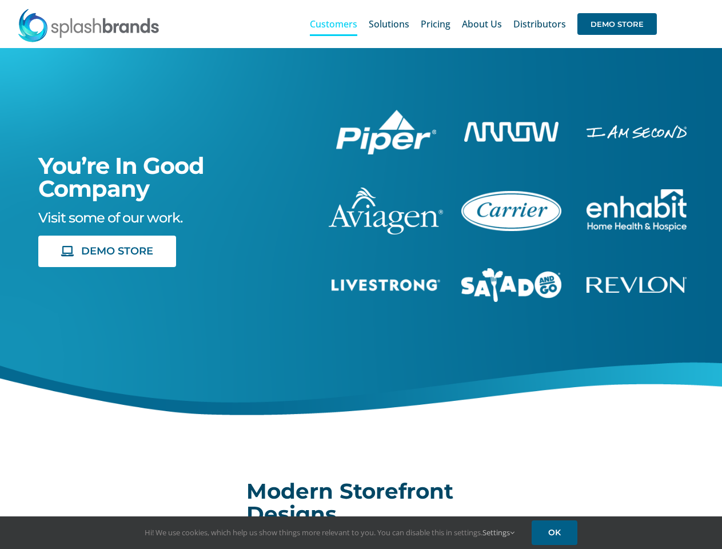  I want to click on a: livestrong-5E-website, so click(386, 283).